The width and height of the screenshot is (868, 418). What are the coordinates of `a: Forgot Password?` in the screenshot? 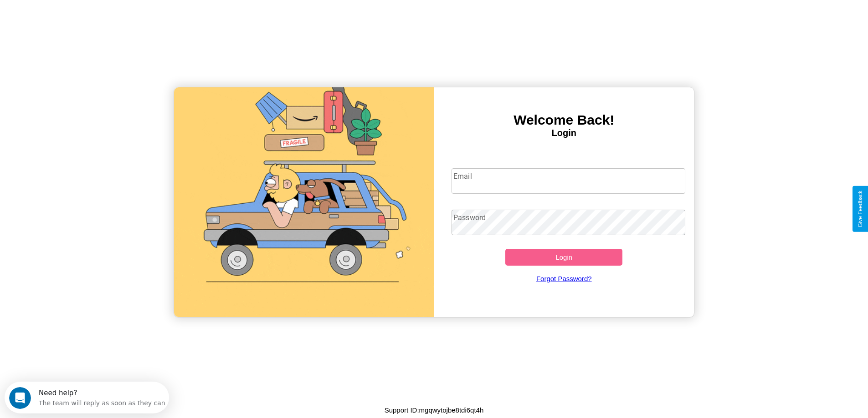 It's located at (564, 279).